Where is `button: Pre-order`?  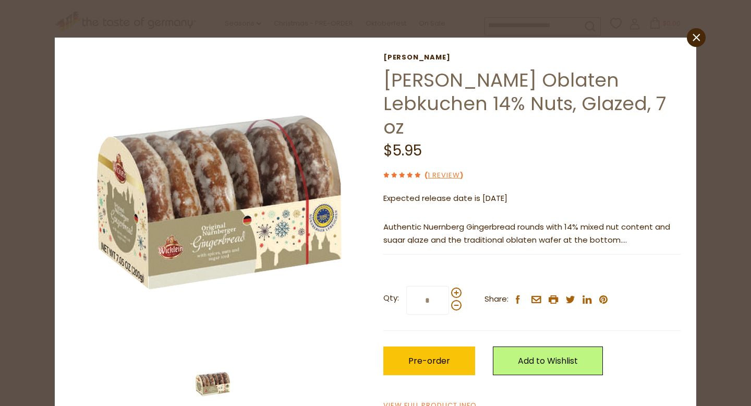 button: Pre-order is located at coordinates (429, 360).